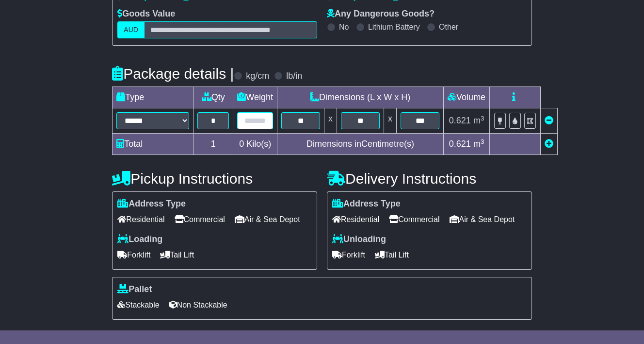 This screenshot has height=344, width=644. I want to click on label: Other, so click(448, 27).